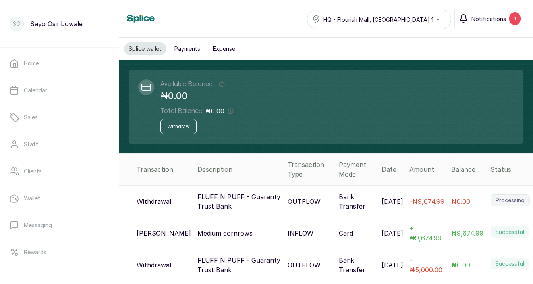  I want to click on div: Transaction, so click(164, 170).